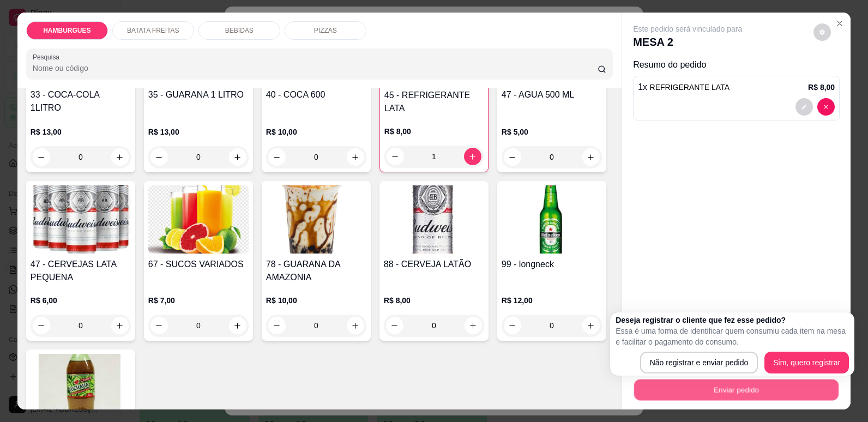  I want to click on input: Pesquisa, so click(315, 68).